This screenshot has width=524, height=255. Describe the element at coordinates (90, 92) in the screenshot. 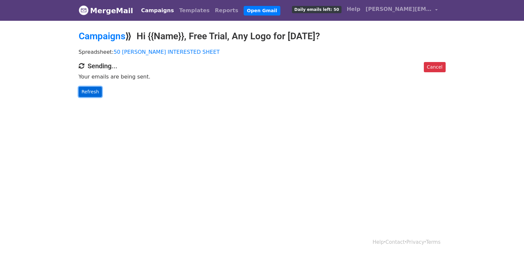

I see `a: Refresh` at that location.